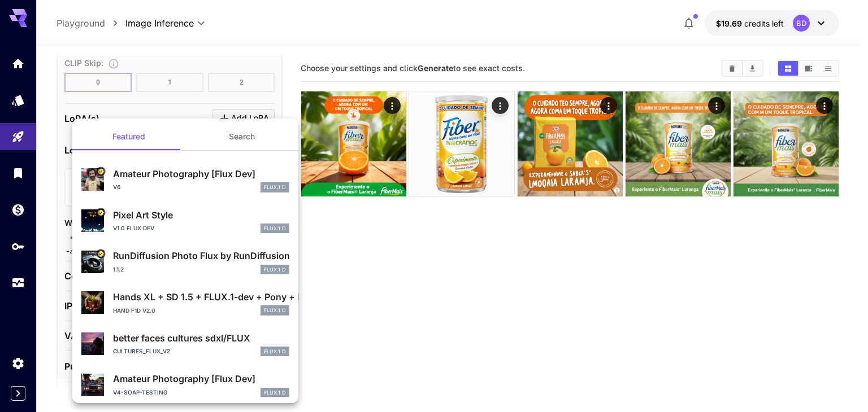 The height and width of the screenshot is (412, 868). What do you see at coordinates (185, 303) in the screenshot?
I see `div: Hands XL + SD 1.5 + FLUX.1-dev + Pony + IllustriousHand F1D v2.0FLUX.1 D` at bounding box center [185, 303].